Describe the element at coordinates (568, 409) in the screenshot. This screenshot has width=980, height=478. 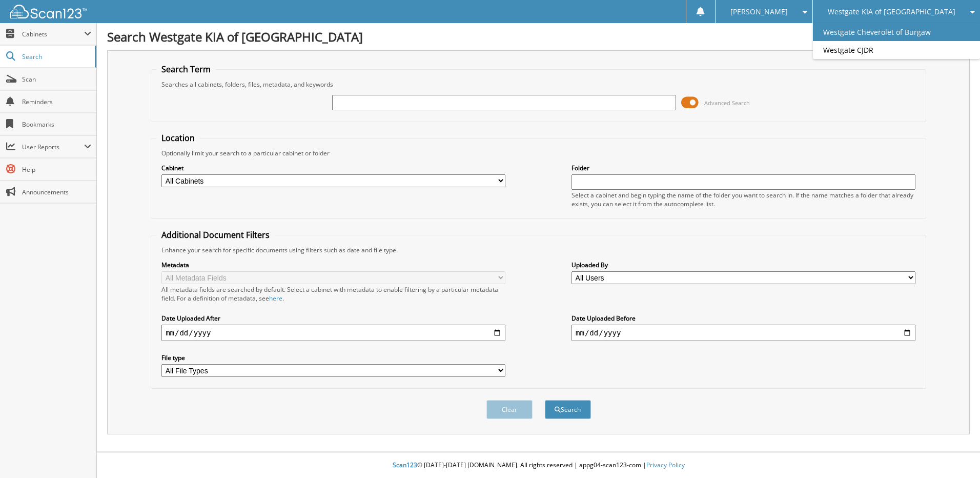
I see `button: Search` at that location.